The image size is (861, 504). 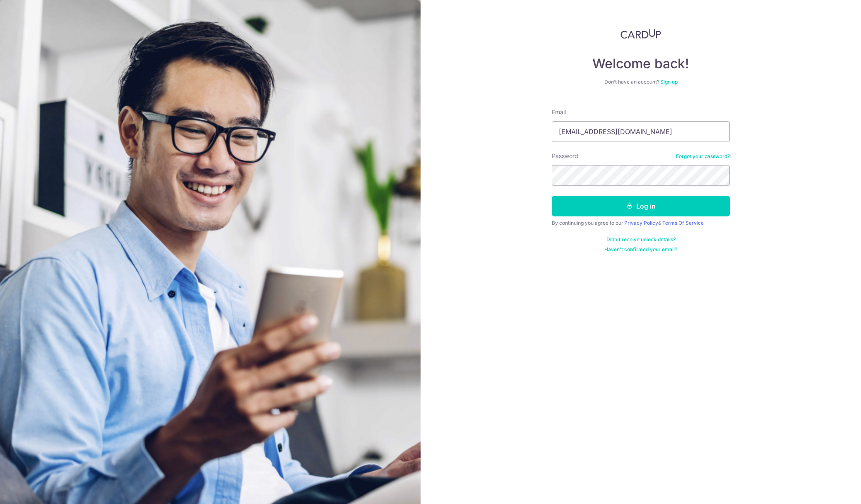 What do you see at coordinates (559, 112) in the screenshot?
I see `label: Email` at bounding box center [559, 112].